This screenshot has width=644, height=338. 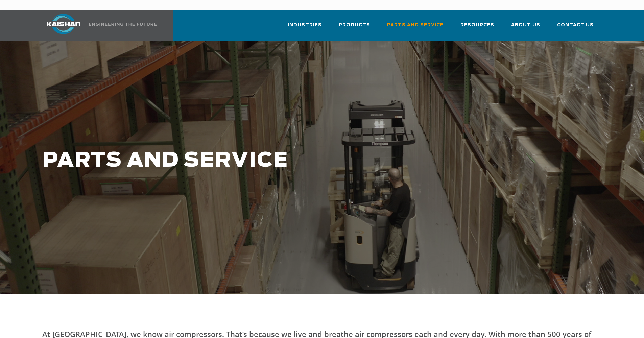 What do you see at coordinates (275, 161) in the screenshot?
I see `h1: PARTS AND SERVICE` at bounding box center [275, 161].